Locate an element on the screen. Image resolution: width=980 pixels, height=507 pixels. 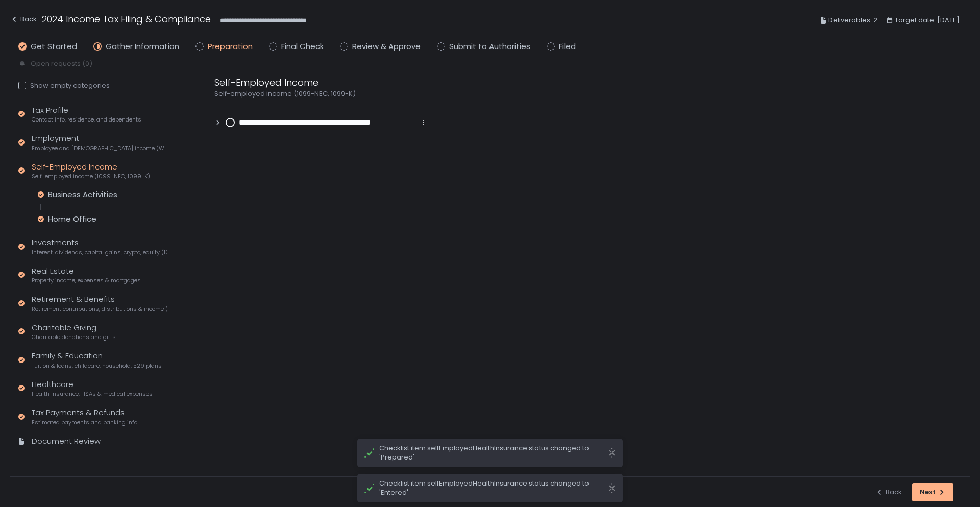
div: Tax Payments & Refunds is located at coordinates (84, 417).